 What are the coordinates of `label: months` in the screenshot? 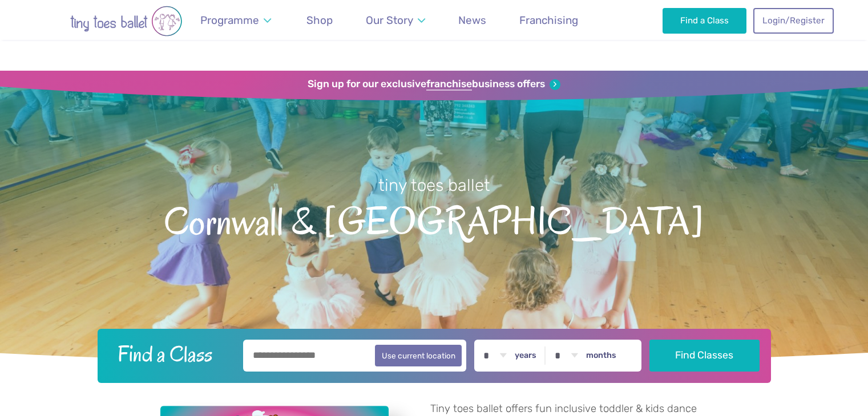 It's located at (601, 356).